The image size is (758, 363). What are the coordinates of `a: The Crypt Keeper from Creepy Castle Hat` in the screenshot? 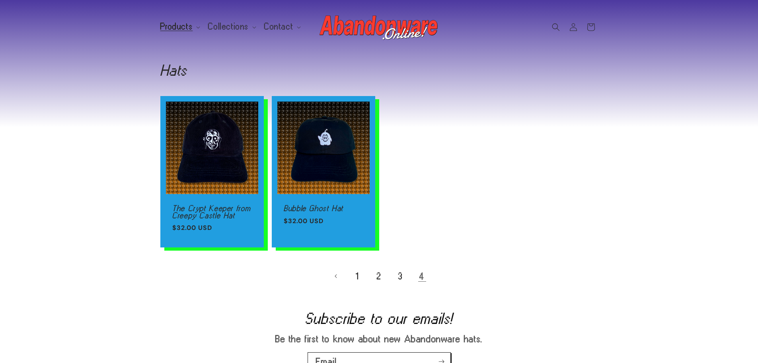 It's located at (212, 211).